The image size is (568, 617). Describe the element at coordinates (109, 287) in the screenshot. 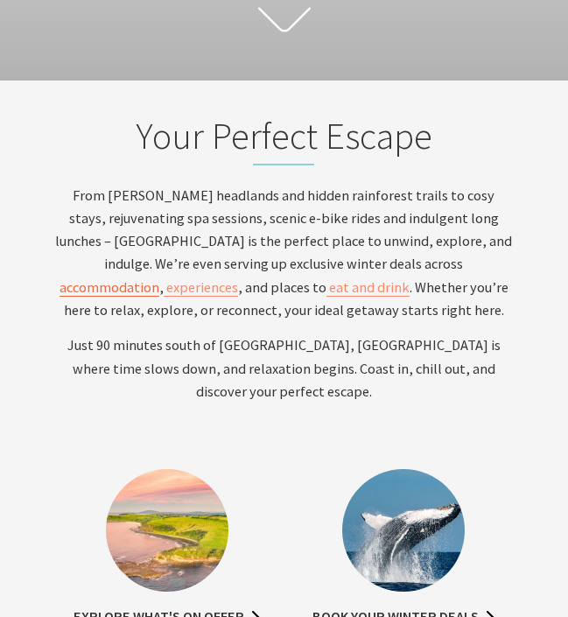

I see `a: accommodation` at that location.